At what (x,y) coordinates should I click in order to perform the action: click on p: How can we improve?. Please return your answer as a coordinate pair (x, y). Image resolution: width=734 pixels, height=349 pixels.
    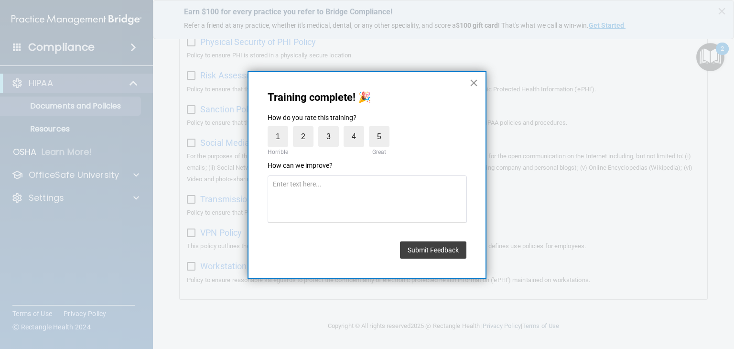
    Looking at the image, I should click on (367, 166).